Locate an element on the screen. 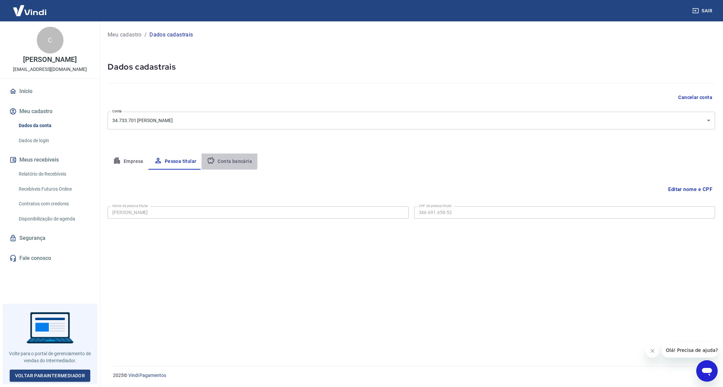  div: C is located at coordinates (50, 40).